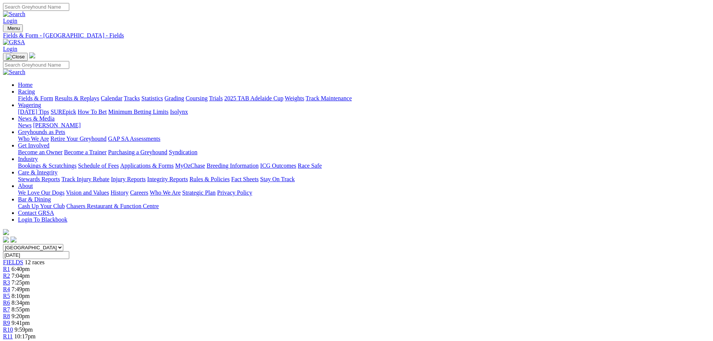 This screenshot has height=341, width=713. Describe the element at coordinates (21, 289) in the screenshot. I see `span: 7:49pm` at that location.